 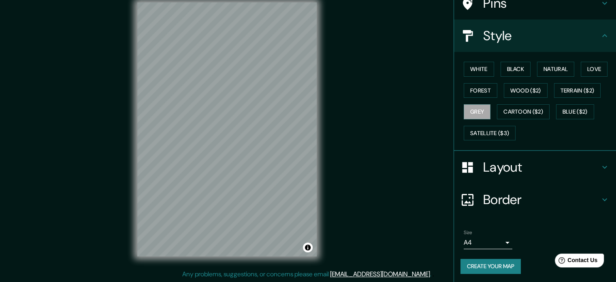 What do you see at coordinates (578, 90) in the screenshot?
I see `button: Terrain ($2)` at bounding box center [578, 90].